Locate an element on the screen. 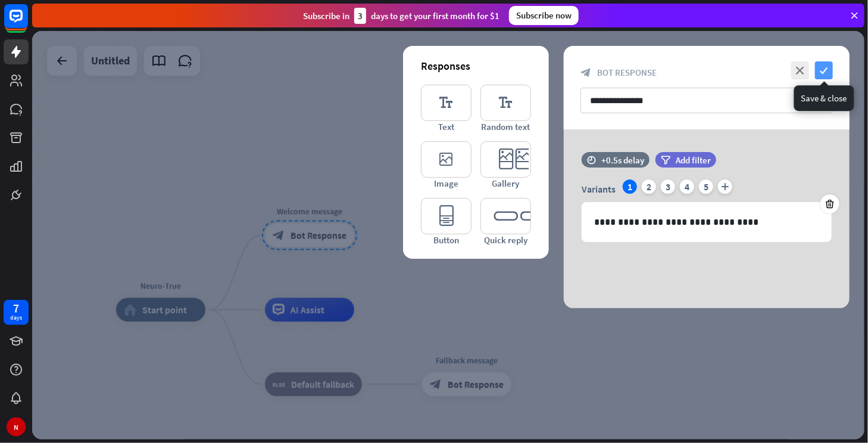  div: days is located at coordinates (16, 317).